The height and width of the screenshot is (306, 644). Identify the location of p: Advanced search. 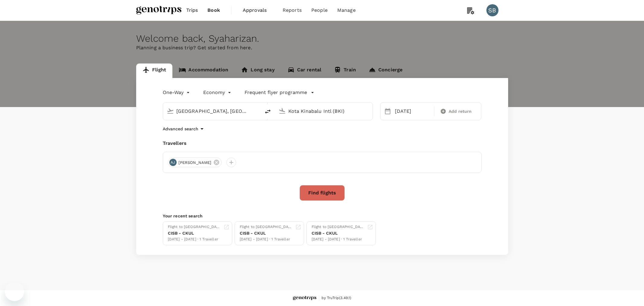
(181, 129).